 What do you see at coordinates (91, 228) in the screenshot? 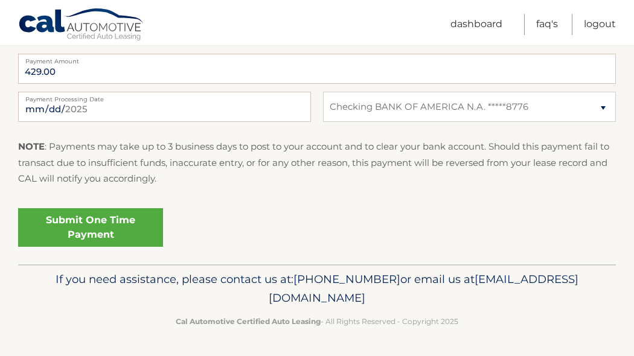
I see `a: Submit One Time Payment` at bounding box center [91, 228].